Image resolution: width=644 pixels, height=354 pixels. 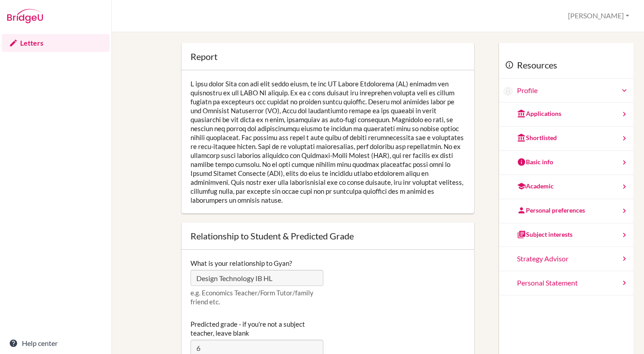 I want to click on a: Strategy Advisor, so click(x=567, y=259).